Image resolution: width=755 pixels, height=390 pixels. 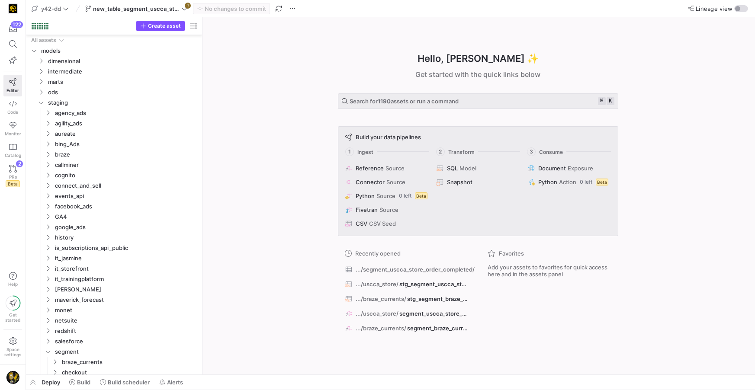 I want to click on span: is_subscriptions_api_public, so click(x=126, y=248).